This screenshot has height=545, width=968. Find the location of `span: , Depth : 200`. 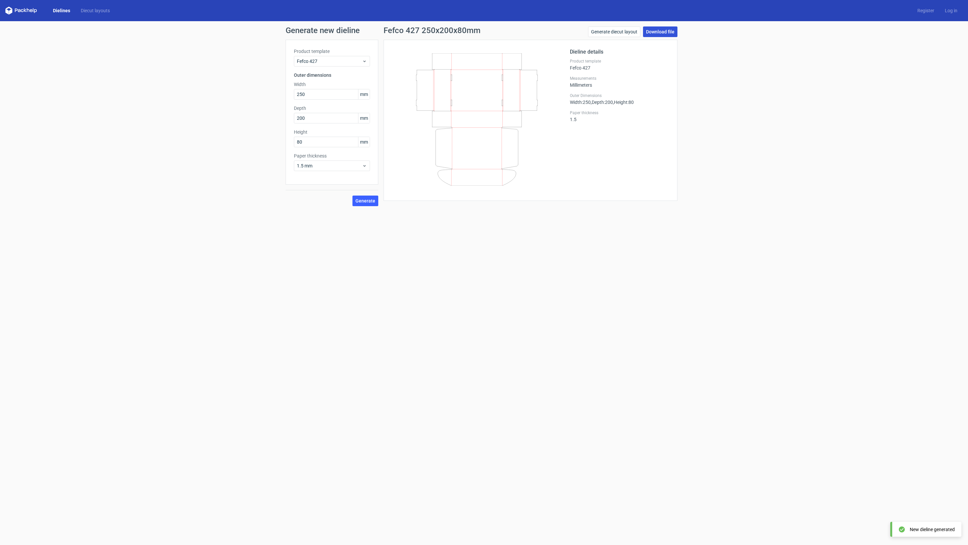

span: , Depth : 200 is located at coordinates (602, 102).